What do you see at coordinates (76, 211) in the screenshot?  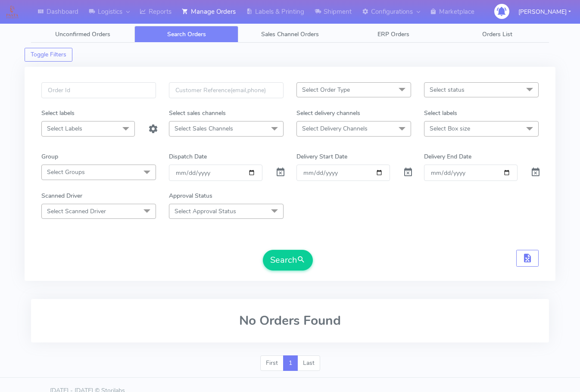 I see `span: Select Scanned Driver` at bounding box center [76, 211].